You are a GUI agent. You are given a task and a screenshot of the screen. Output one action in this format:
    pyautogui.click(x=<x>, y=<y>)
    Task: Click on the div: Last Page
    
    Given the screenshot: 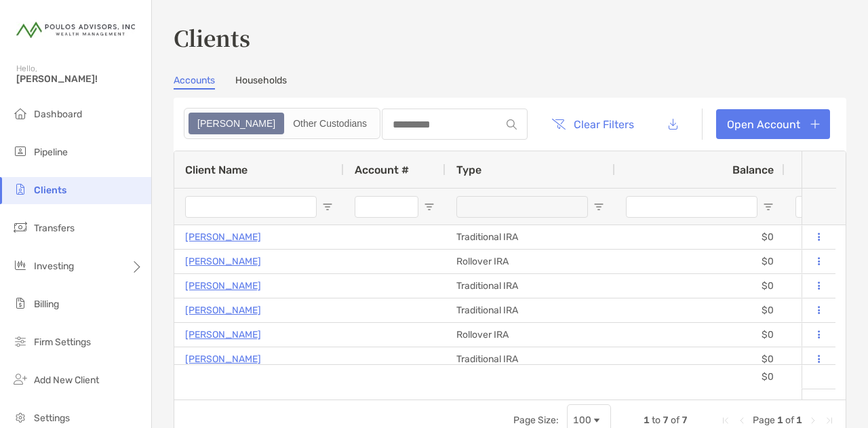 What is the action you would take?
    pyautogui.click(x=830, y=420)
    